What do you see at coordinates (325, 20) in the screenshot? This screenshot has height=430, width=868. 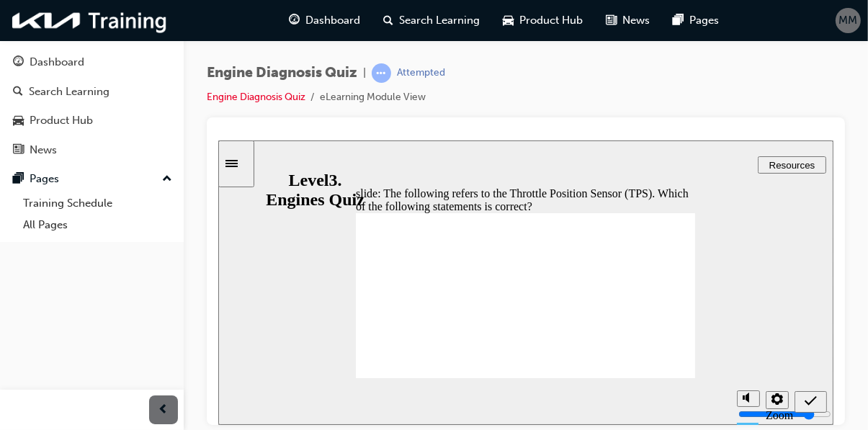 I see `a: guage-iconDashboard` at bounding box center [325, 20].